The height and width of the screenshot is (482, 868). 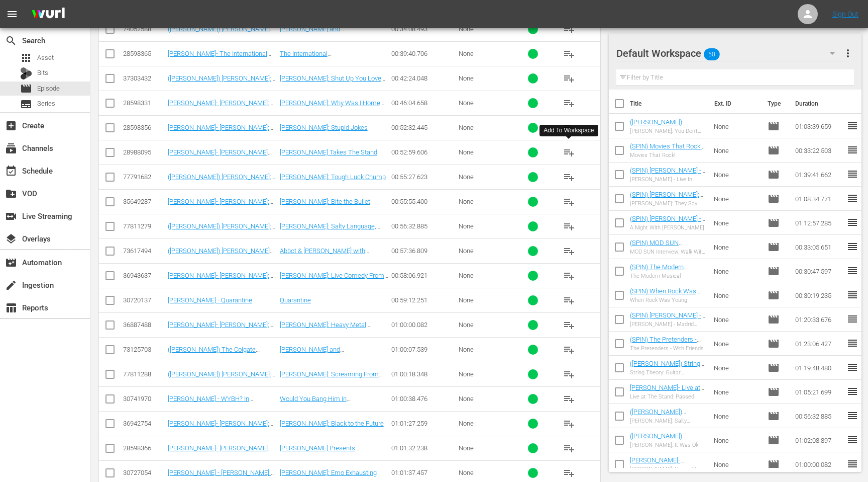 I want to click on td: 00:56:32.885, so click(x=819, y=416).